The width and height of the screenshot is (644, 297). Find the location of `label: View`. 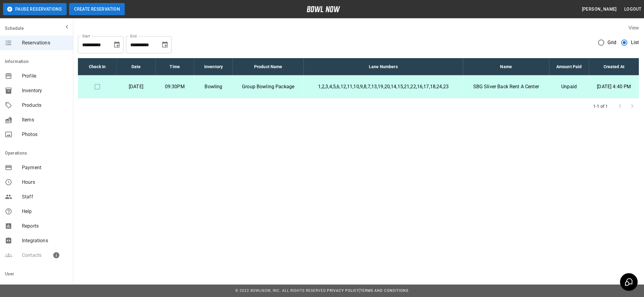

label: View is located at coordinates (633, 27).